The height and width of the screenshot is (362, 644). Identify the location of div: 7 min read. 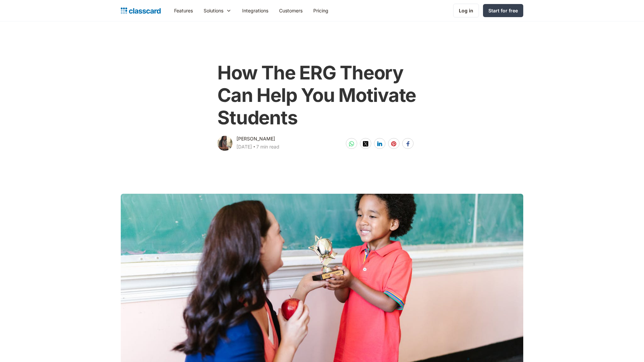
(268, 147).